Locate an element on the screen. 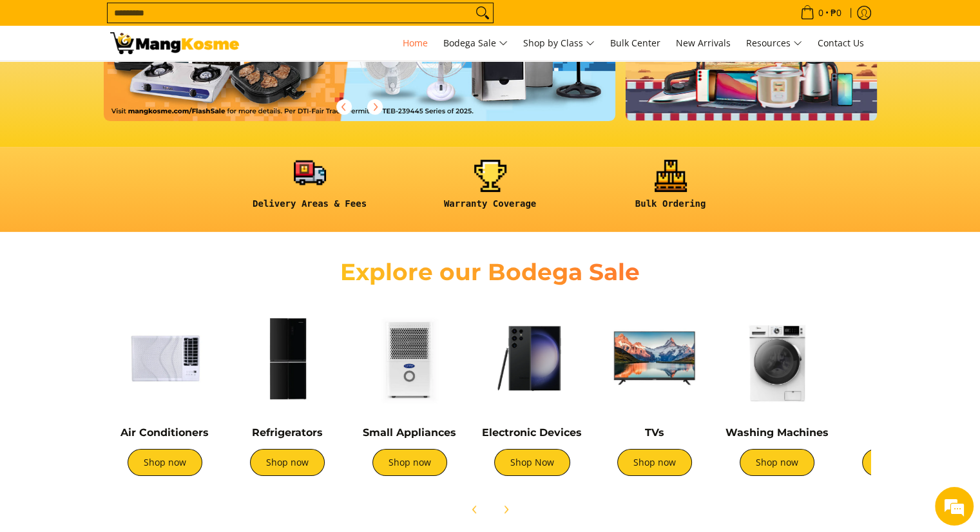 The height and width of the screenshot is (532, 980). img: Washing Machines is located at coordinates (777, 358).